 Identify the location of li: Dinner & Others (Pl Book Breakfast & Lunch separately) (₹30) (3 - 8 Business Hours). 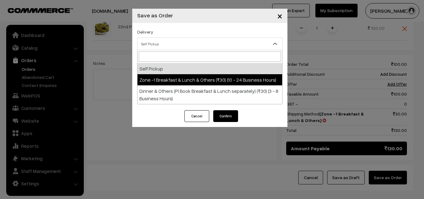
(210, 95).